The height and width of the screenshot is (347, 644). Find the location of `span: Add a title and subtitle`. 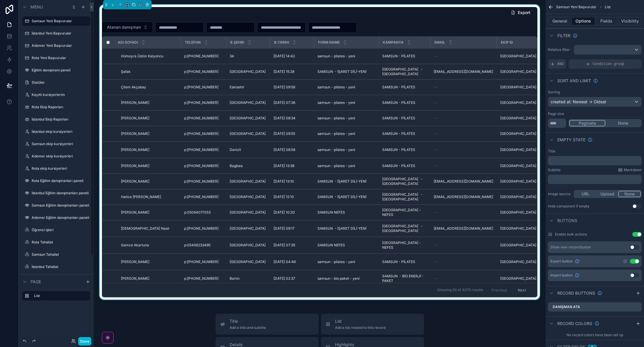

span: Add a title and subtitle is located at coordinates (248, 328).